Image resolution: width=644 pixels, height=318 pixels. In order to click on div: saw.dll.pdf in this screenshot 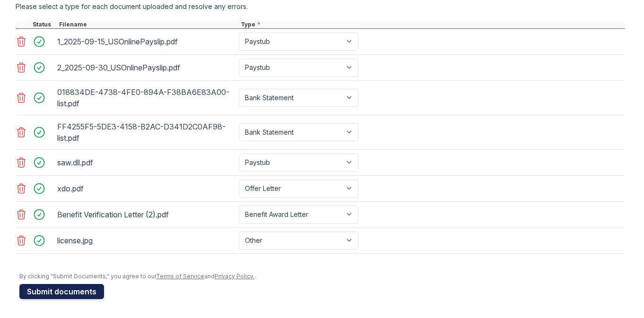, I will do `click(146, 163)`.